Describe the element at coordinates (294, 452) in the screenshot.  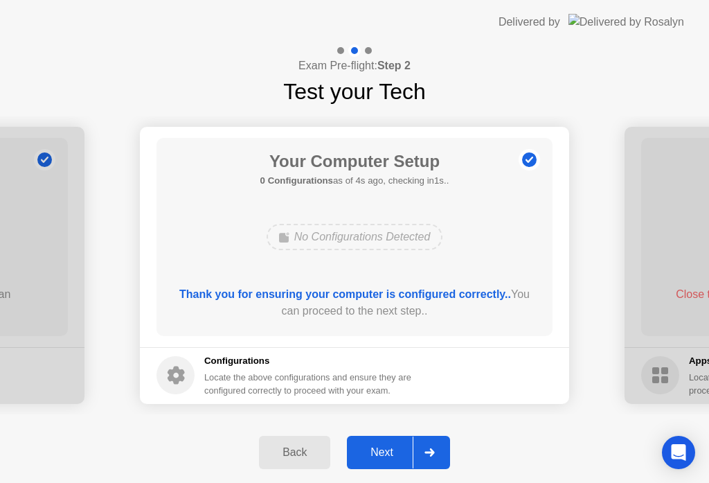
I see `div: Back` at that location.